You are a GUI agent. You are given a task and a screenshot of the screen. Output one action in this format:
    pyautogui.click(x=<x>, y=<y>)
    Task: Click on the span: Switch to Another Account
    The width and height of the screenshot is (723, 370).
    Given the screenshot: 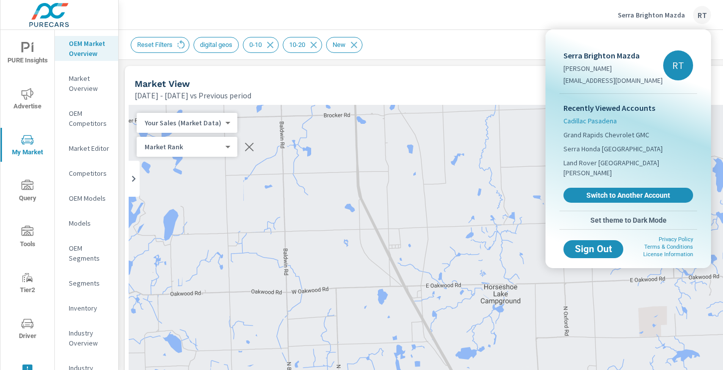 What is the action you would take?
    pyautogui.click(x=628, y=195)
    